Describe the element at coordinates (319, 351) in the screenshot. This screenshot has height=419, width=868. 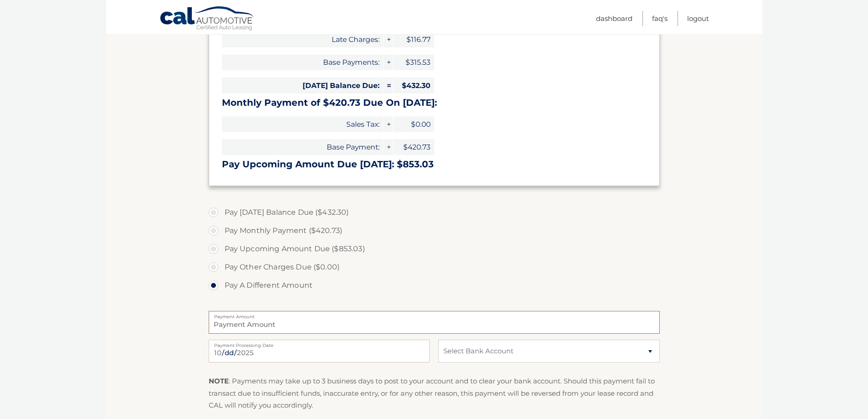
I see `input: Payment Date` at that location.